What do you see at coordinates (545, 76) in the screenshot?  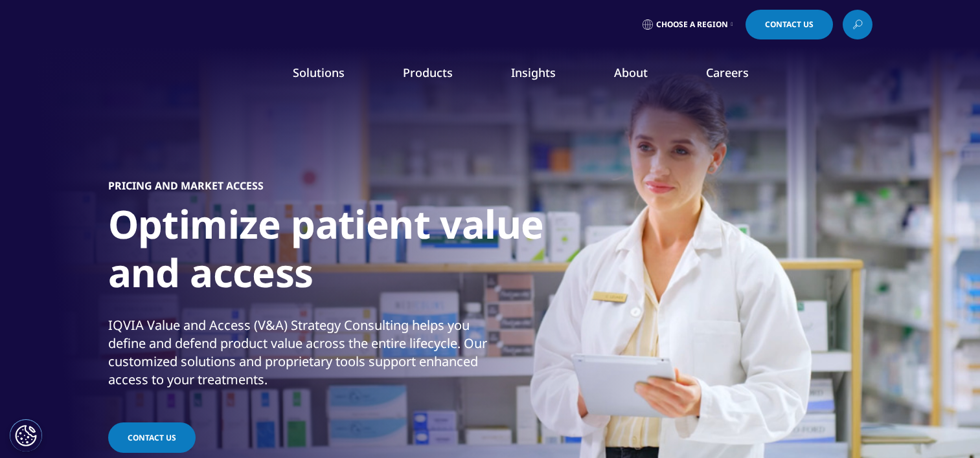 I see `nav: Primary` at bounding box center [545, 76].